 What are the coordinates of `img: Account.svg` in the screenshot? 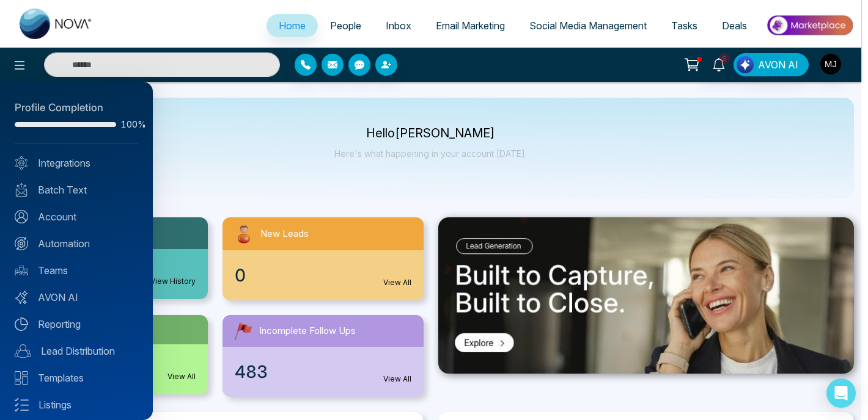 It's located at (21, 217).